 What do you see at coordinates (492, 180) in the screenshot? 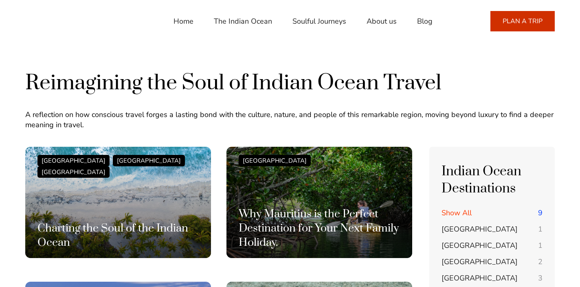
I see `h4: Indian Ocean Destinations` at bounding box center [492, 180].